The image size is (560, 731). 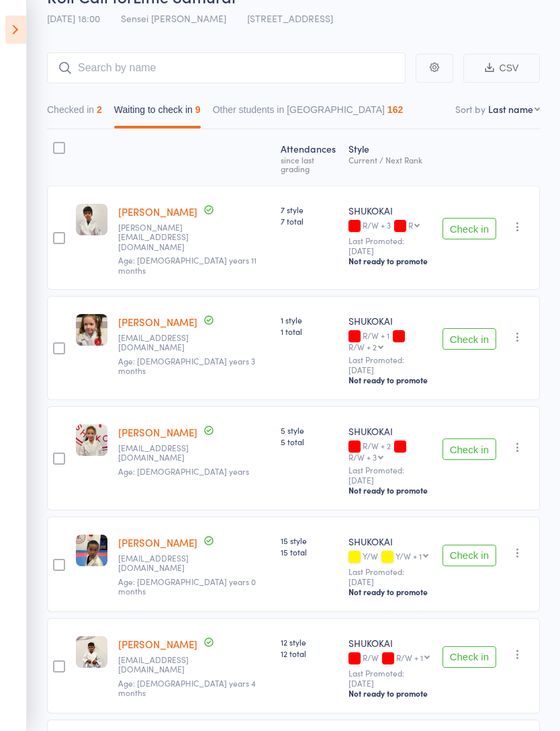 What do you see at coordinates (157, 113) in the screenshot?
I see `button: Waiting to check in9` at bounding box center [157, 113].